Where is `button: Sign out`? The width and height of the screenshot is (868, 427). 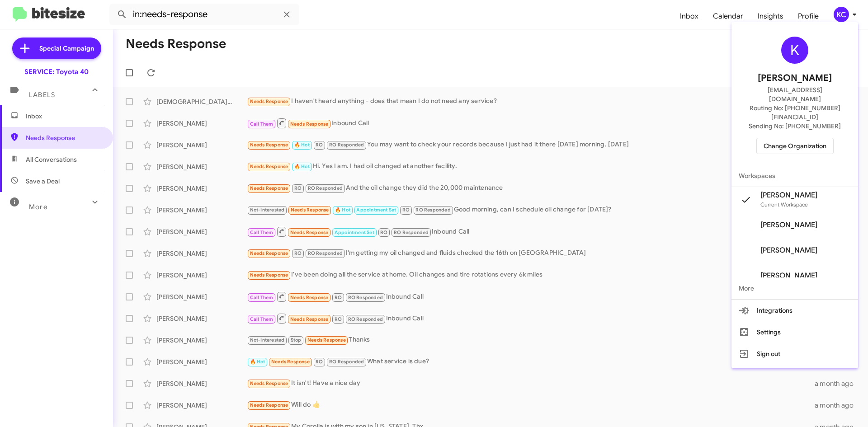
button: Sign out is located at coordinates (794, 354).